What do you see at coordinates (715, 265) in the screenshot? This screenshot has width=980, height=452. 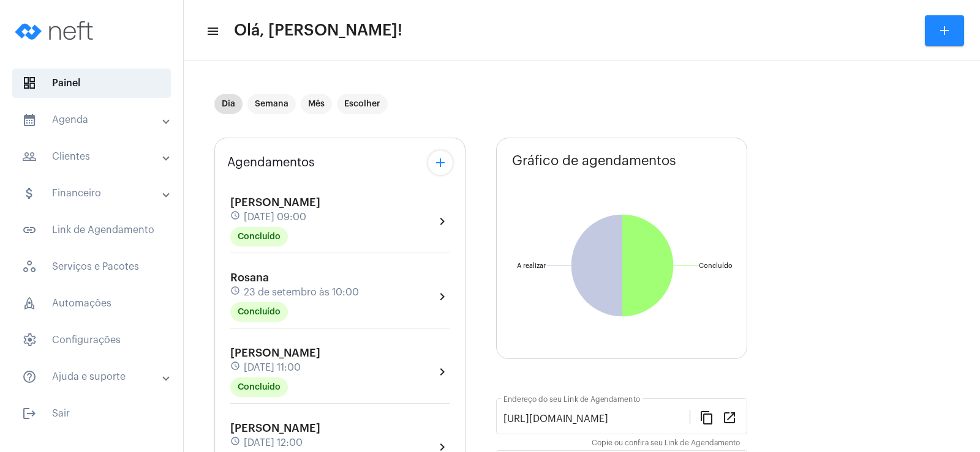 I see `text: Concluído` at bounding box center [715, 265].